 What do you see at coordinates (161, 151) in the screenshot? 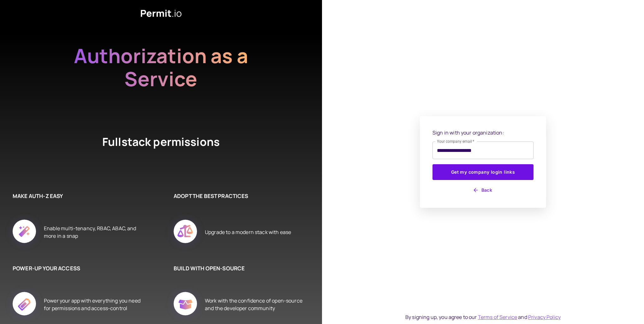
I see `h4: Fullstack permissions` at bounding box center [161, 151].